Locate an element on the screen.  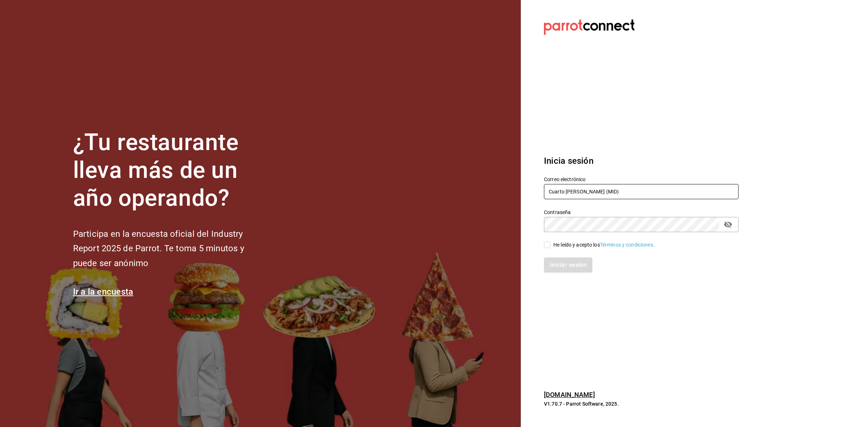
p: V1.70.7 - Parrot Software, 2025. is located at coordinates (641, 404).